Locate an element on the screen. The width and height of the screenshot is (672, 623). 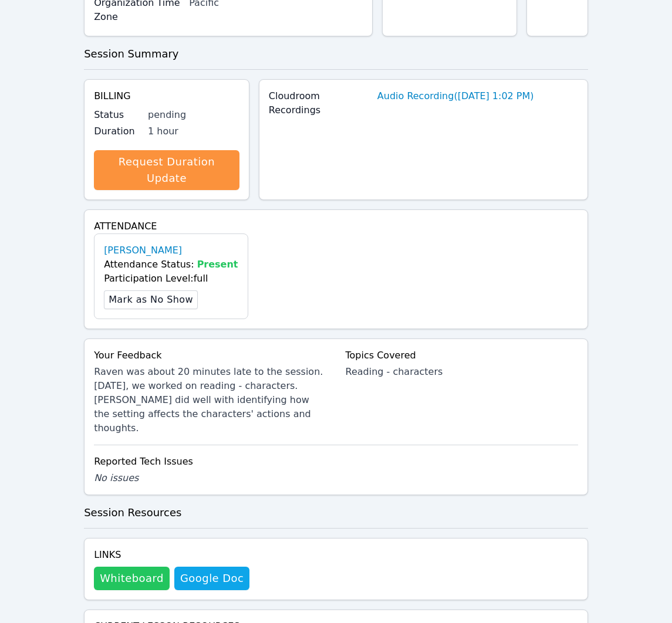
h4: Attendance is located at coordinates (335, 227).